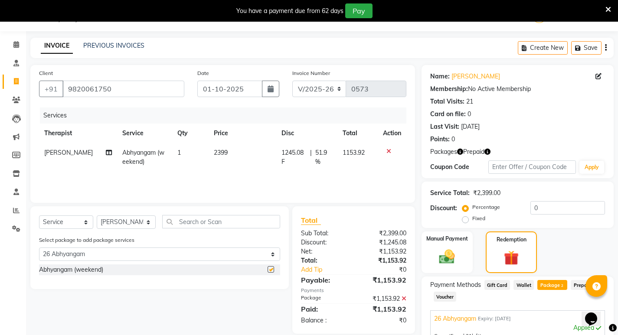 The width and height of the screenshot is (618, 335). What do you see at coordinates (353, 291) in the screenshot?
I see `div: Payments` at bounding box center [353, 291].